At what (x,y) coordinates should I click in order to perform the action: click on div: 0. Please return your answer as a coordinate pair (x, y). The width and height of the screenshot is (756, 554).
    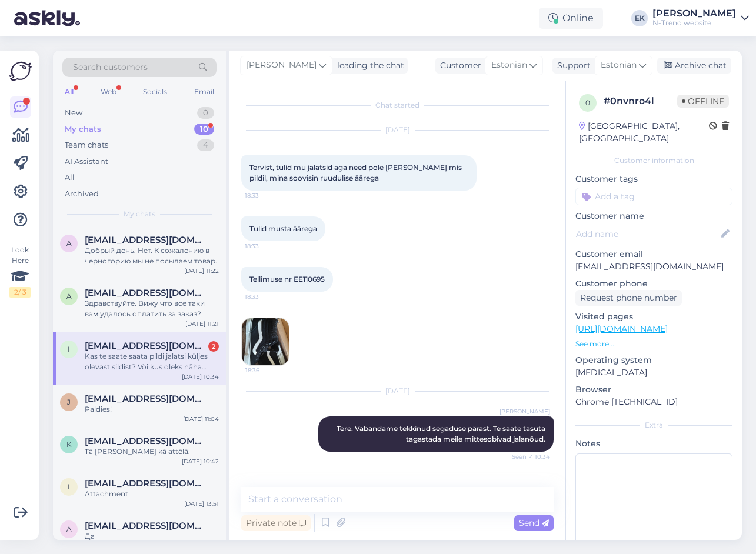
    Looking at the image, I should click on (205, 113).